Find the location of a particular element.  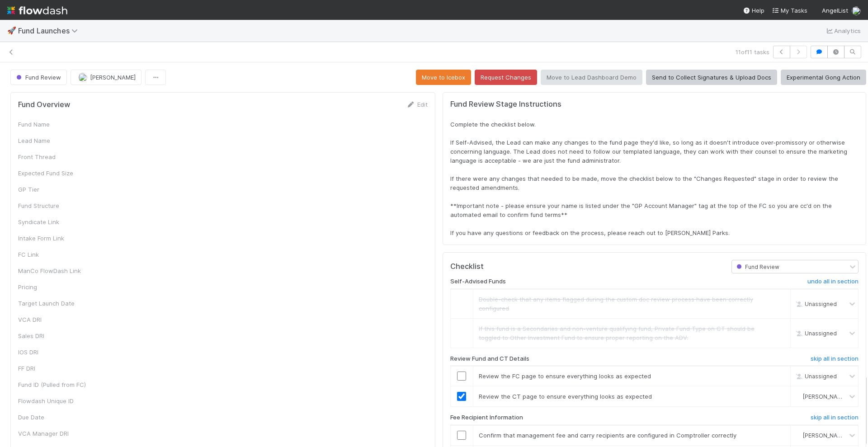

a: undo all in section is located at coordinates (833, 283).